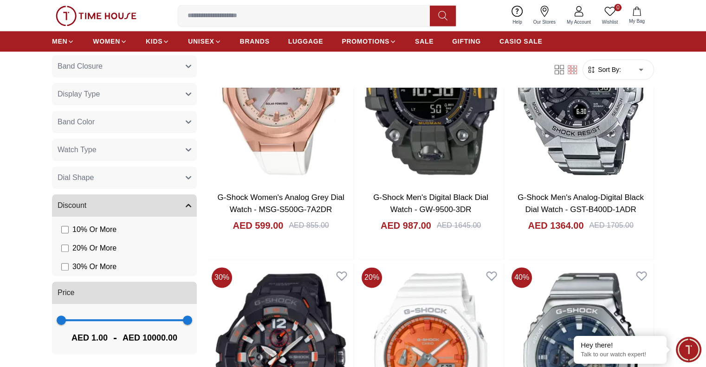 The image size is (706, 367). What do you see at coordinates (258, 226) in the screenshot?
I see `h4: AED 599.00` at bounding box center [258, 226].